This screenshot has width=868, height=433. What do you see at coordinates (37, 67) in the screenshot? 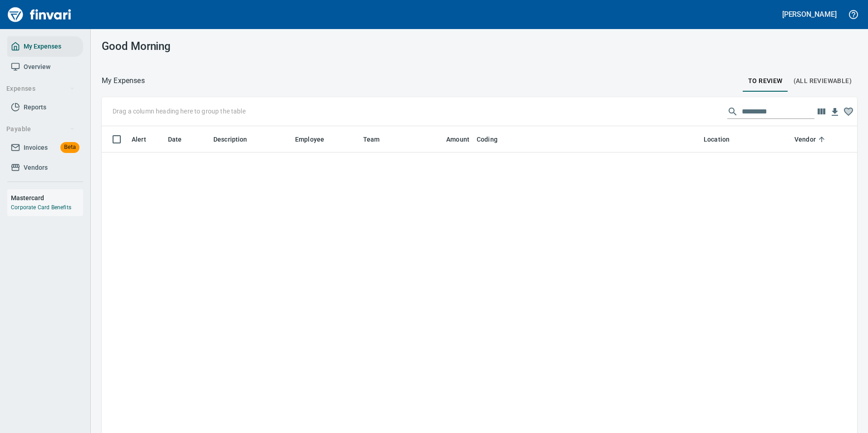
I see `span: Overview` at bounding box center [37, 67].